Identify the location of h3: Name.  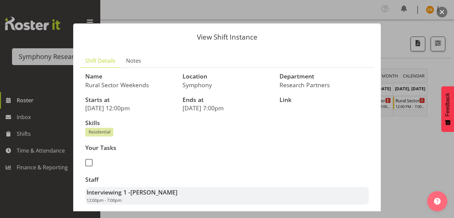
(130, 76).